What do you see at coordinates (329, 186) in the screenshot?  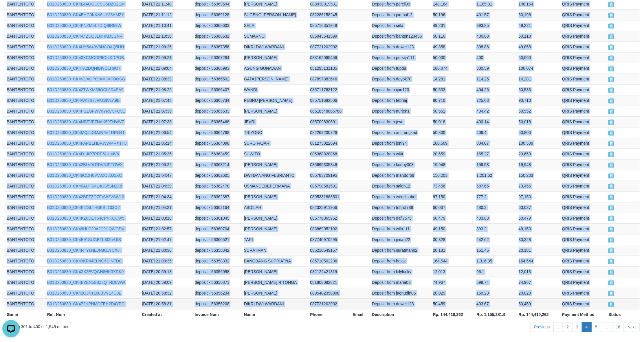 I see `td: 085798581501` at bounding box center [329, 186].